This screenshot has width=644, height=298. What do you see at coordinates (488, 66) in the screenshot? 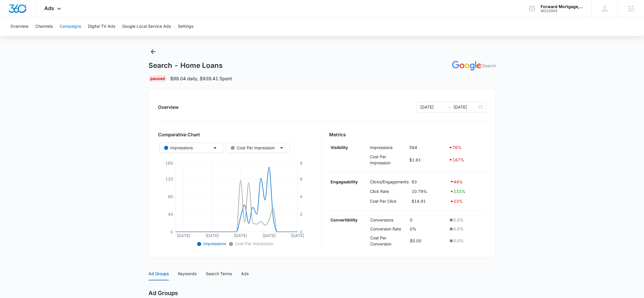
I see `p: | Search` at bounding box center [488, 66].